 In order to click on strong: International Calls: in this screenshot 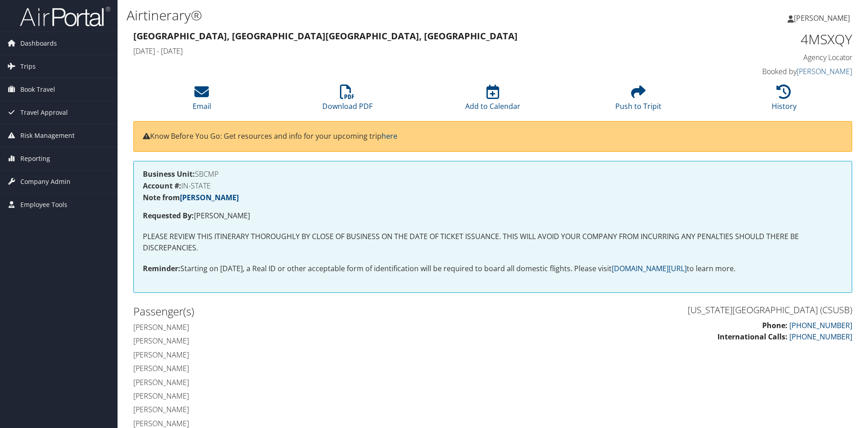, I will do `click(752, 337)`.